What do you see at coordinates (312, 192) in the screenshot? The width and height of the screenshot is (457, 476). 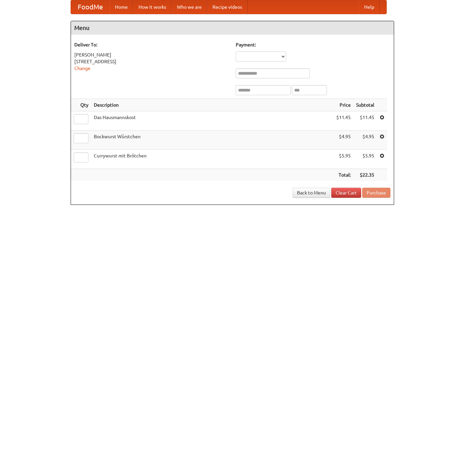 I see `a: Back to Menu` at bounding box center [312, 192].